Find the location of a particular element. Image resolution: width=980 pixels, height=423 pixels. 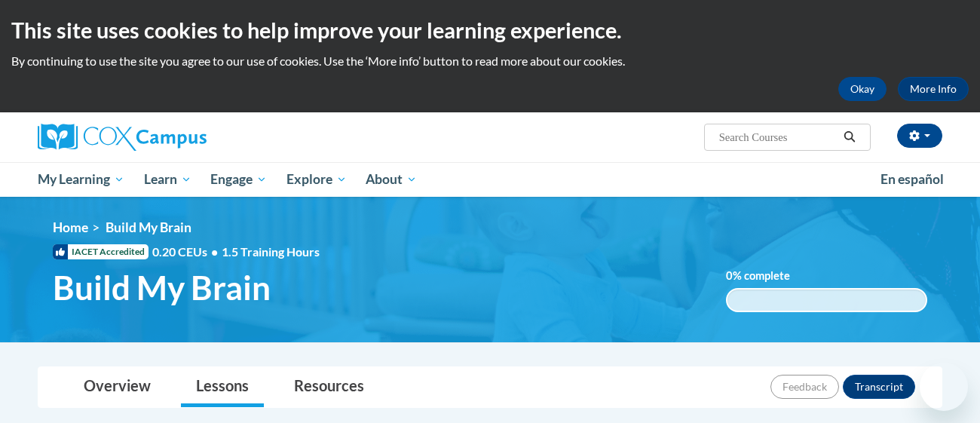

span: My Learning is located at coordinates (81, 179).